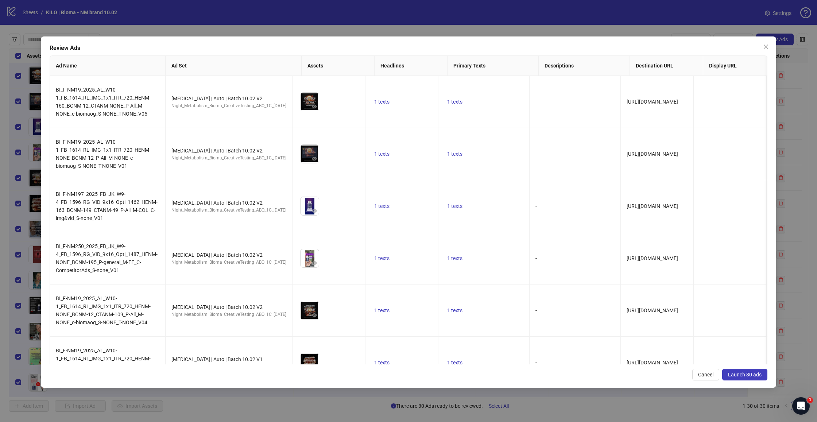 The height and width of the screenshot is (422, 817). What do you see at coordinates (411, 66) in the screenshot?
I see `th: Headlines` at bounding box center [411, 66].